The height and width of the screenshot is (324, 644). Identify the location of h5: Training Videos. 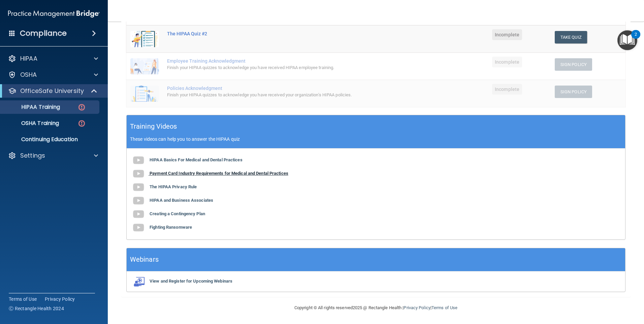
(154, 126).